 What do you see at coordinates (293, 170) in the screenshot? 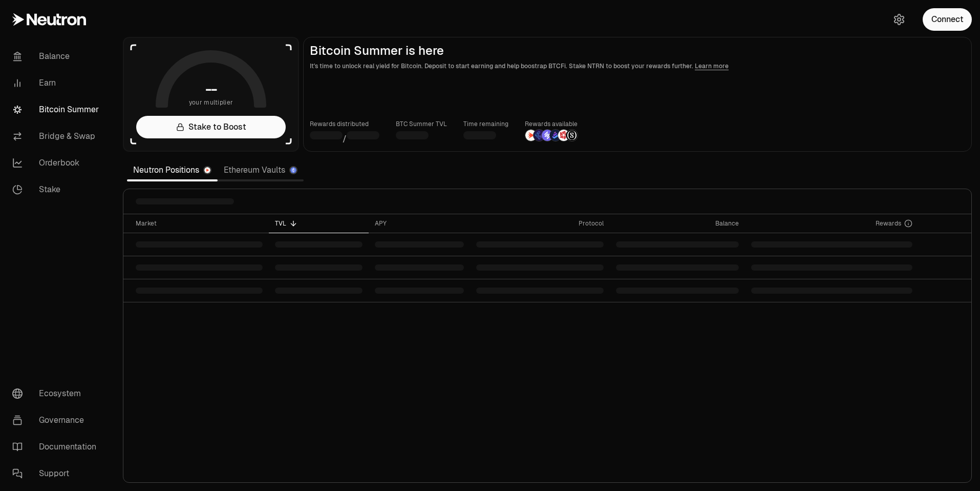
I see `img: Ethereum Logo` at bounding box center [293, 170].